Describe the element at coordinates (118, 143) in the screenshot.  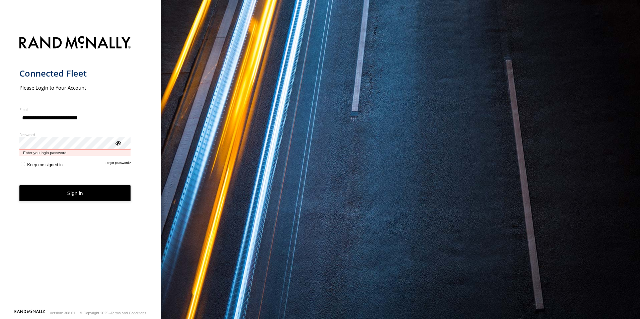
I see `div: ViewPassword` at that location.